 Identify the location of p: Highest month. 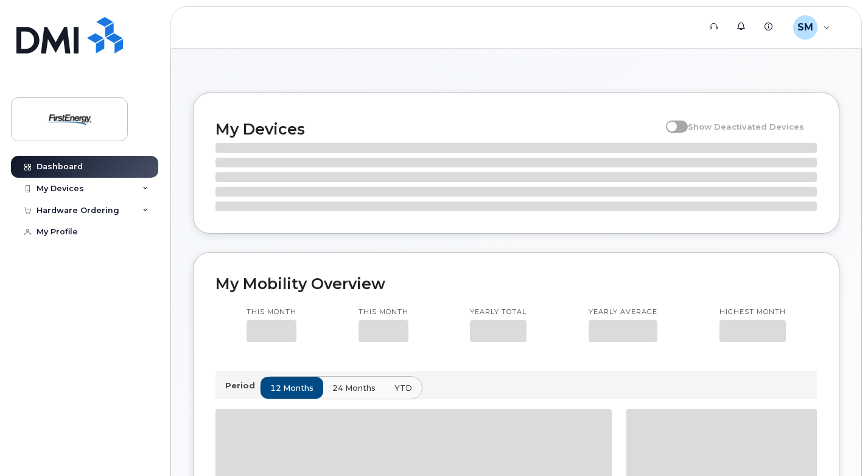
(752, 312).